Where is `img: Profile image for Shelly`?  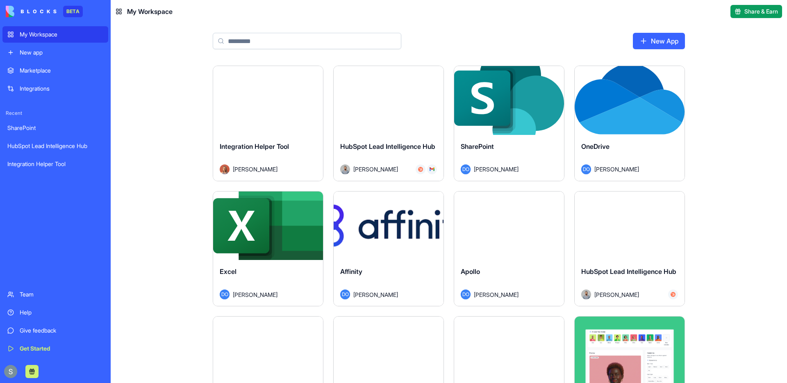
img: Profile image for Shelly is located at coordinates (127, 21).